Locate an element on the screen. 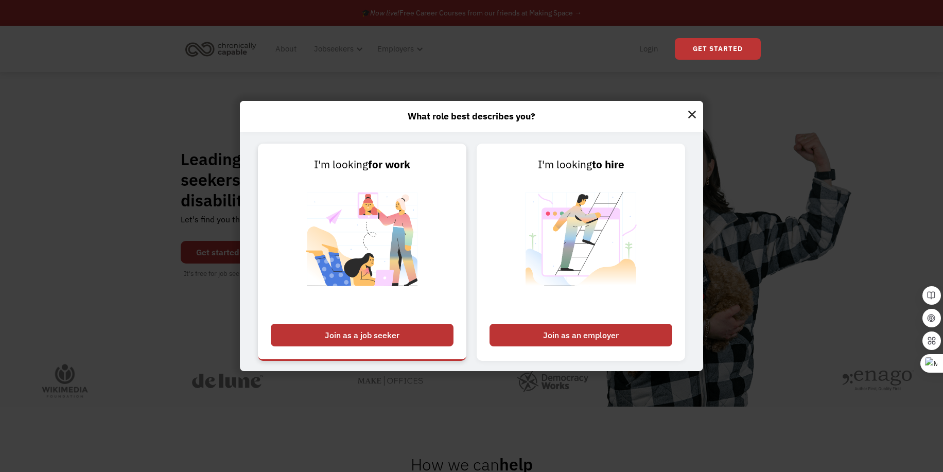 This screenshot has height=472, width=943. div: Join as a job seeker is located at coordinates (362, 335).